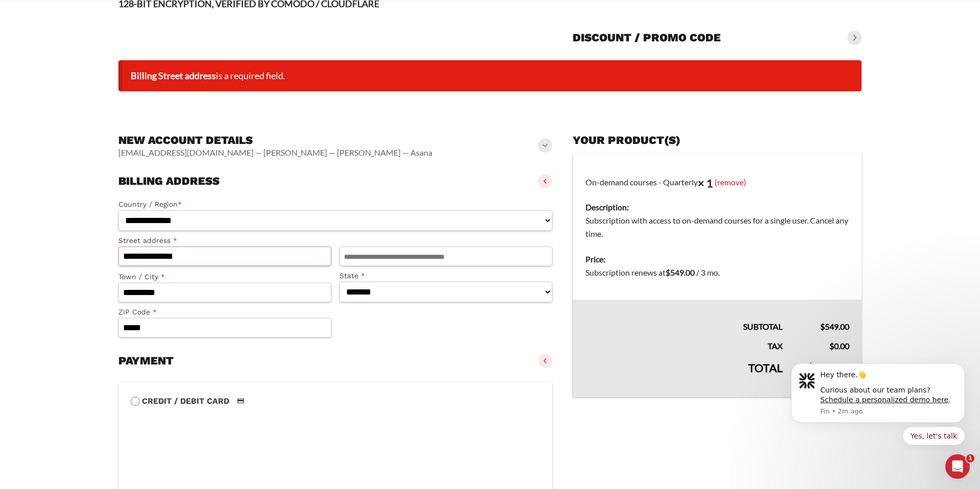  I want to click on div: Hey there.👋, so click(113, 21).